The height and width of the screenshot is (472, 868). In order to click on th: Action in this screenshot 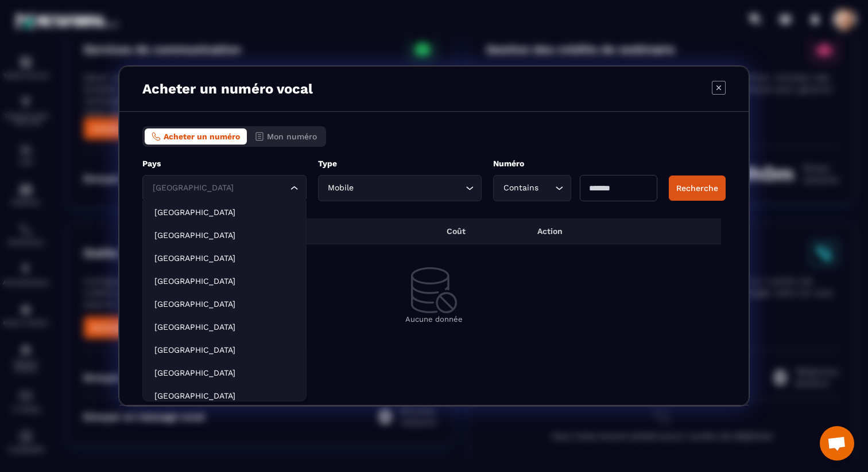, I will do `click(625, 231)`.